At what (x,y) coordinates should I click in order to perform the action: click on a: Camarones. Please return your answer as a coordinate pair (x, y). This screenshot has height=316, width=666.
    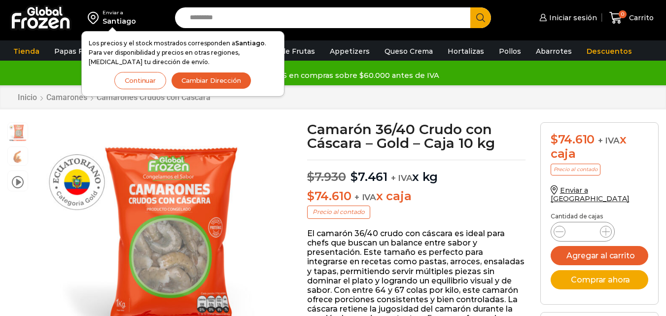
    Looking at the image, I should click on (67, 97).